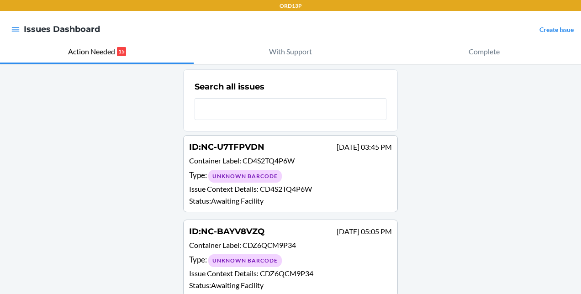 This screenshot has height=294, width=581. What do you see at coordinates (229, 87) in the screenshot?
I see `h2: Search all issues` at bounding box center [229, 87].